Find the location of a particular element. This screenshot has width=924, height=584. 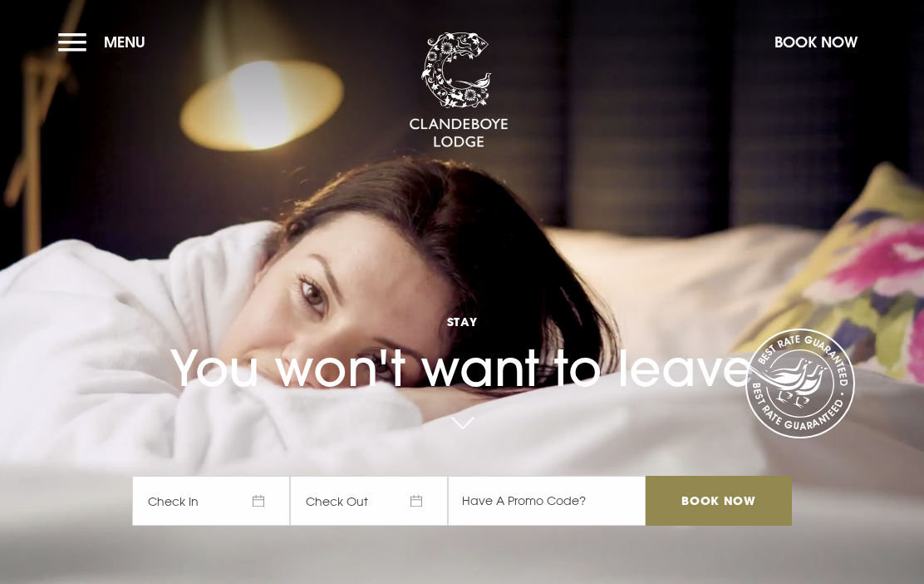

input: Have A Promo Code? is located at coordinates (547, 501).